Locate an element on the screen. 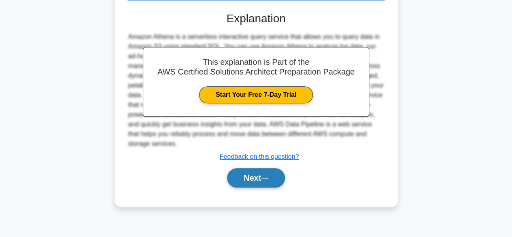 Image resolution: width=512 pixels, height=237 pixels. div: Amazon Athena is a serverless interactive query service that allows you to query data in Amazon S... is located at coordinates (256, 90).